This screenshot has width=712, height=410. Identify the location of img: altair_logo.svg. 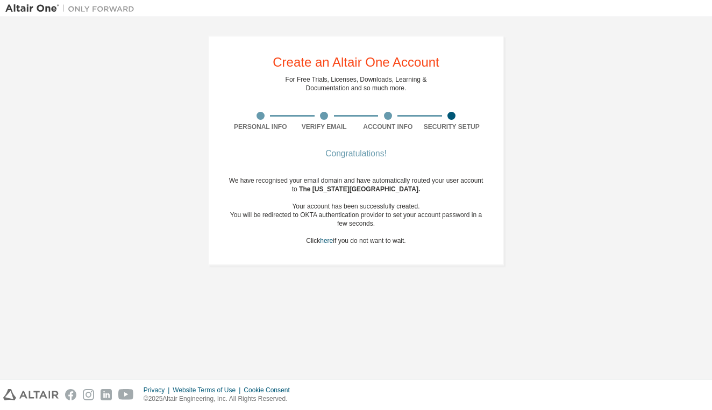
(31, 395).